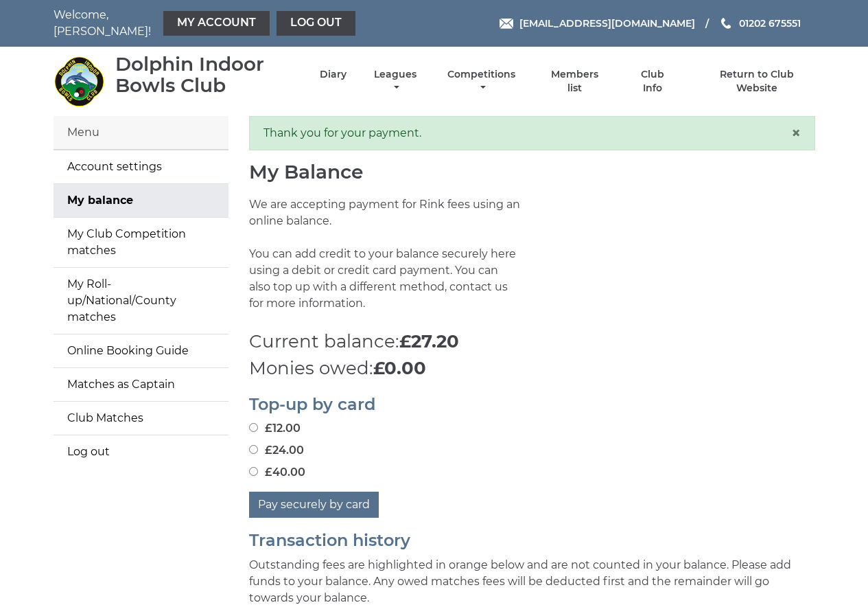 The height and width of the screenshot is (616, 868). What do you see at coordinates (429, 341) in the screenshot?
I see `strong: £27.20` at bounding box center [429, 341].